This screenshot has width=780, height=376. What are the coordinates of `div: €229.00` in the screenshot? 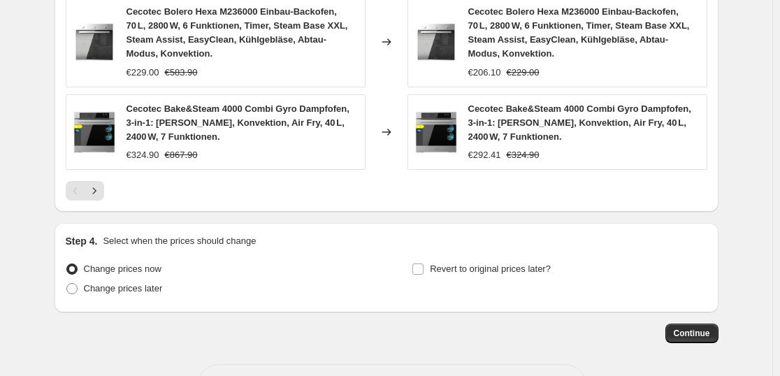 It's located at (143, 73).